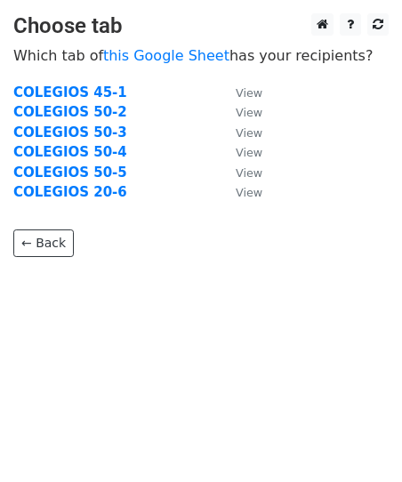  What do you see at coordinates (70, 172) in the screenshot?
I see `a: COLEGIOS 50-5` at bounding box center [70, 172].